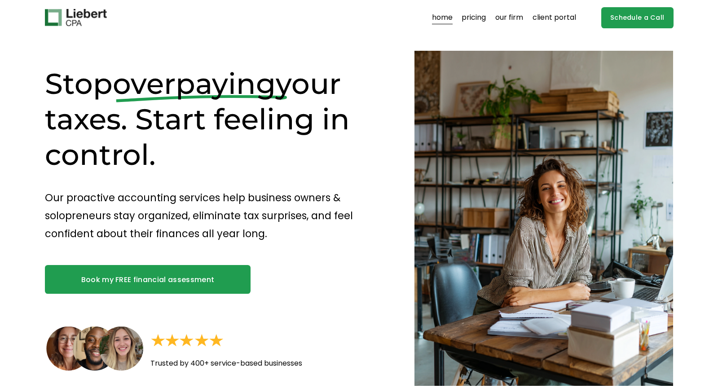 Image resolution: width=718 pixels, height=389 pixels. Describe the element at coordinates (214, 216) in the screenshot. I see `p: Our proactive accounting services help business owners & solopreneurs stay organized, eliminate t...` at that location.